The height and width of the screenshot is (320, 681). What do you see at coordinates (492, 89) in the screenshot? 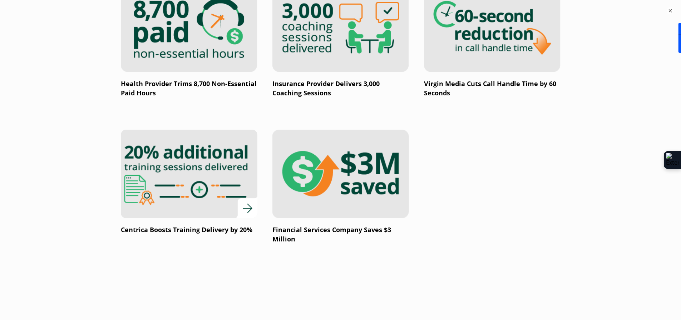
I see `p: Virgin Media Cuts Call Handle Time by 60 Seconds` at bounding box center [492, 89].